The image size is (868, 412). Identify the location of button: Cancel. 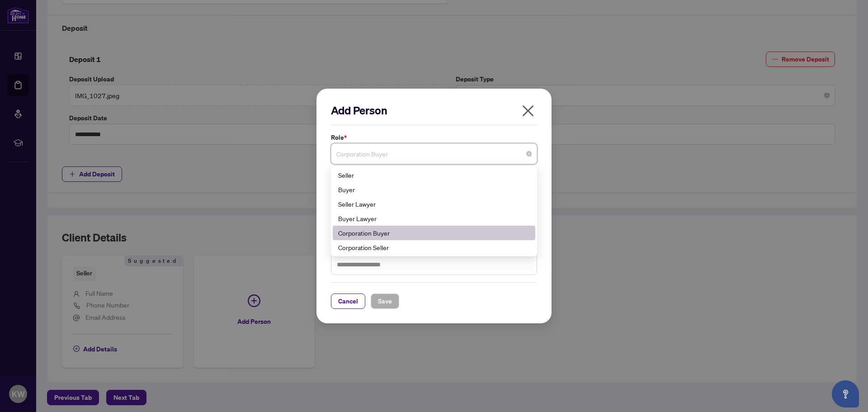
(348, 301).